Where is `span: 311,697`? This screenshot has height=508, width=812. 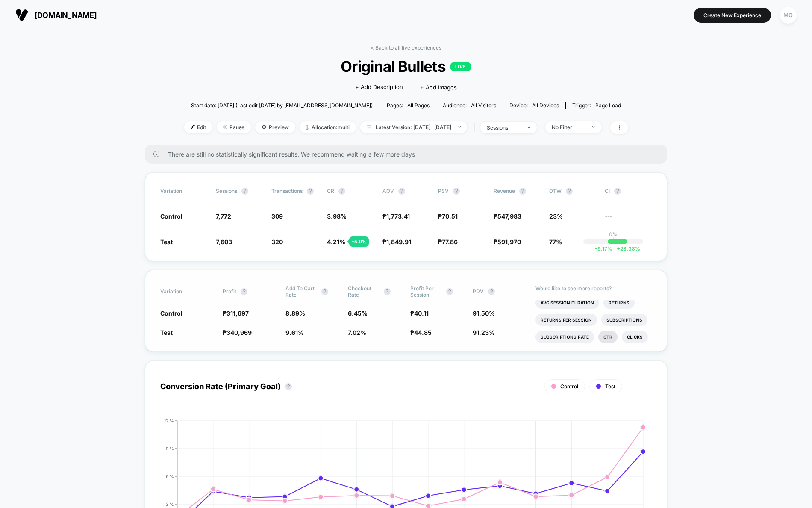
span: 311,697 is located at coordinates (237, 313).